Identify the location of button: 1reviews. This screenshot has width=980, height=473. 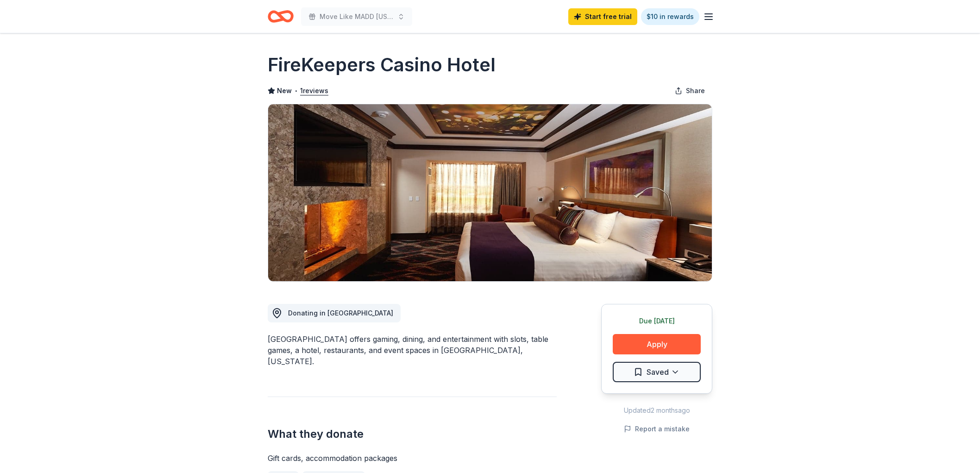
(314, 91).